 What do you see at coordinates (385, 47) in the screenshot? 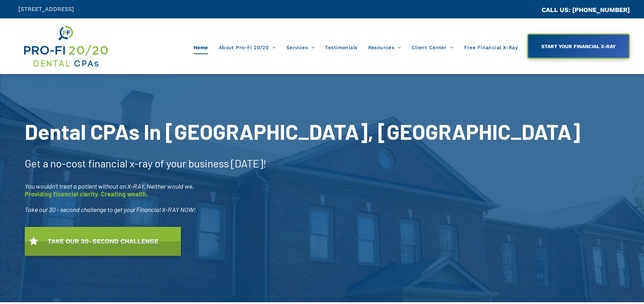
I see `a: Resources` at bounding box center [385, 47].